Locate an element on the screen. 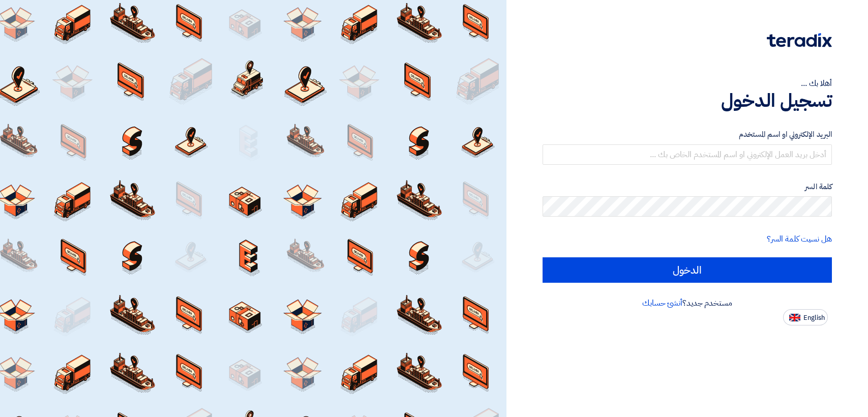  input: الدخول is located at coordinates (687, 270).